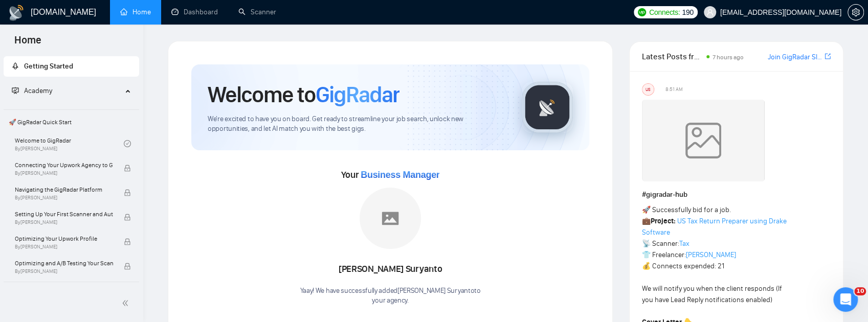 Image resolution: width=868 pixels, height=322 pixels. What do you see at coordinates (665, 12) in the screenshot?
I see `span: Connects:` at bounding box center [665, 12].